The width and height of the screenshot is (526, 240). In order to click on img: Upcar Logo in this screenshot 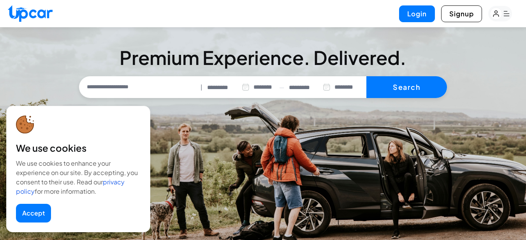, I will do `click(30, 13)`.